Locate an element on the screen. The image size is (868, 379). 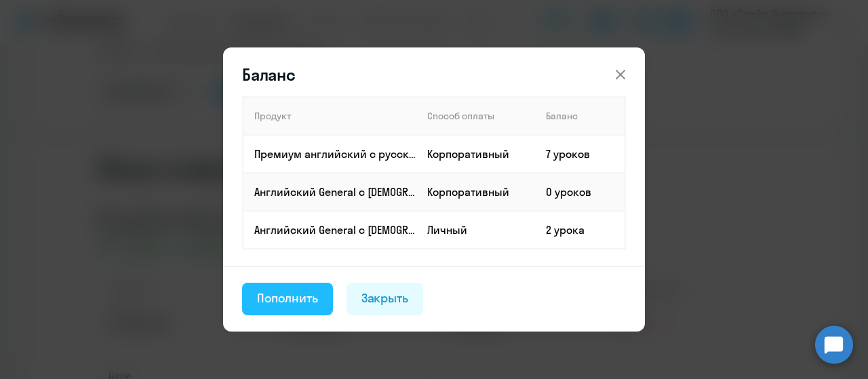
button: Закрыть is located at coordinates (385, 299).